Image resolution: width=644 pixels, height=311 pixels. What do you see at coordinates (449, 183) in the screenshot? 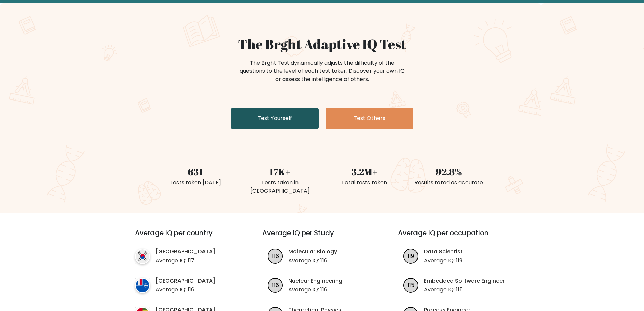
I see `div: Results rated as accurate` at bounding box center [449, 183].